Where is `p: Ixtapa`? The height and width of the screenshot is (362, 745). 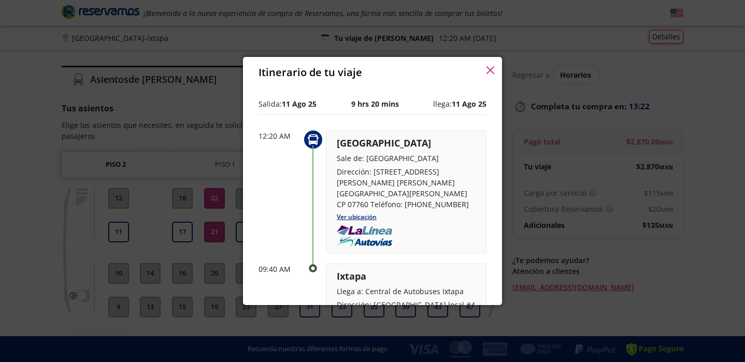 p: Ixtapa is located at coordinates (406, 276).